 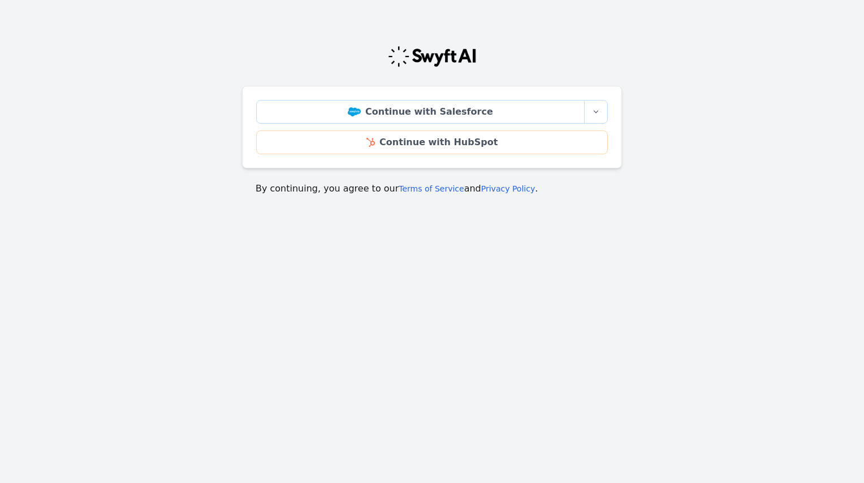 I want to click on a: Continue with HubSpot, so click(x=432, y=142).